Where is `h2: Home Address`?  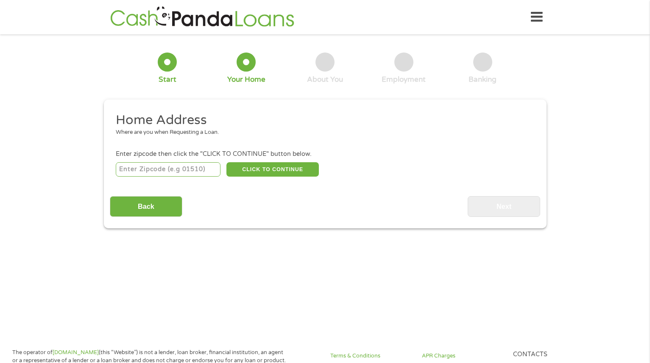 h2: Home Address is located at coordinates (322, 120).